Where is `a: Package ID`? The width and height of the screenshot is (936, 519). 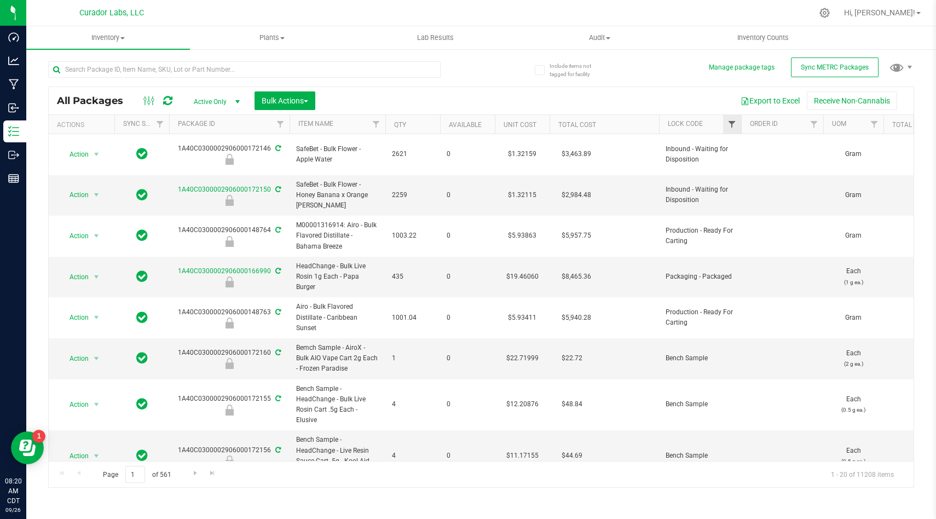
a: Package ID is located at coordinates (197, 124).